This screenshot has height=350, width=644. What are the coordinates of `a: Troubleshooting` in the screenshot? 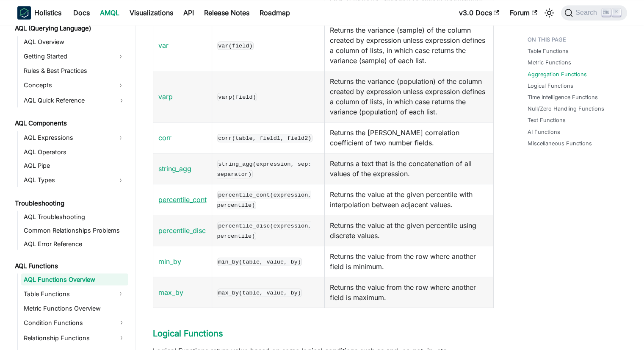 It's located at (70, 203).